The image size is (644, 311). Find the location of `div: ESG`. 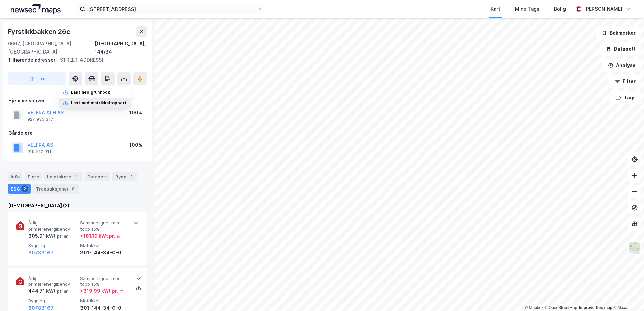

div: ESG is located at coordinates (19, 189).